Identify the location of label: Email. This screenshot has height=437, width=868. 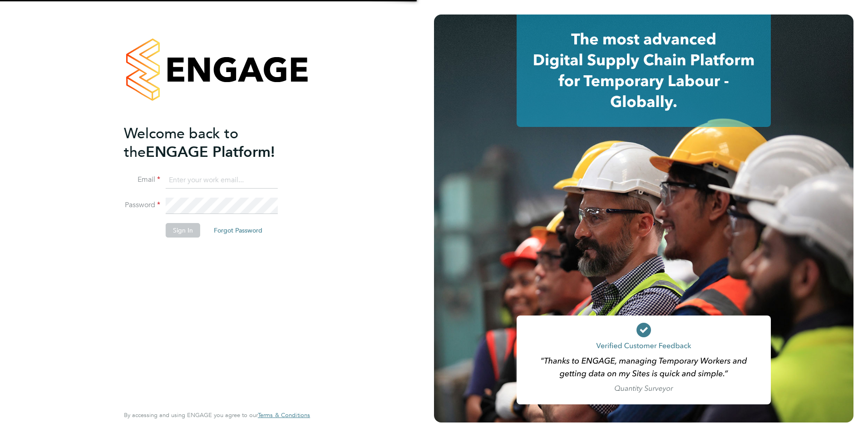
(142, 179).